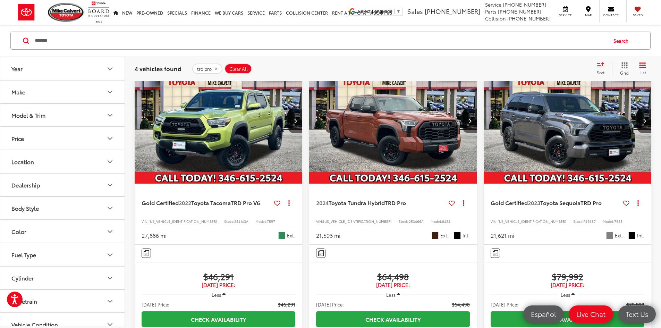  Describe the element at coordinates (24, 301) in the screenshot. I see `div: Drivetrain` at that location.